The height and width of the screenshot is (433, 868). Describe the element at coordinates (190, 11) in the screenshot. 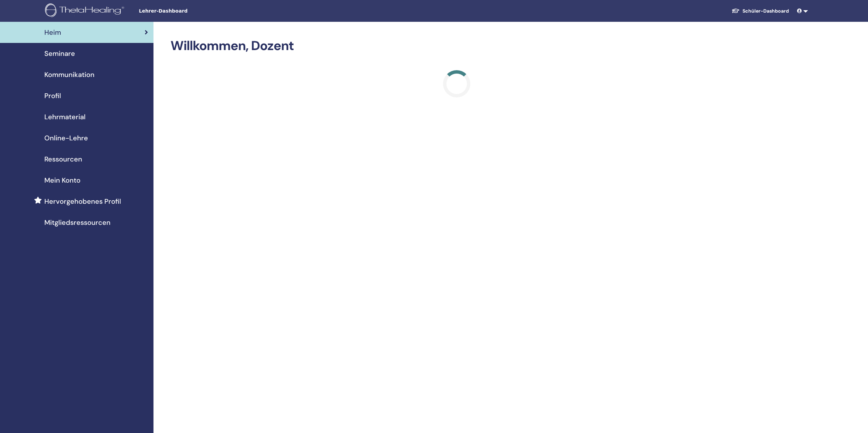

I see `span: Lehrer-Dashboard` at that location.